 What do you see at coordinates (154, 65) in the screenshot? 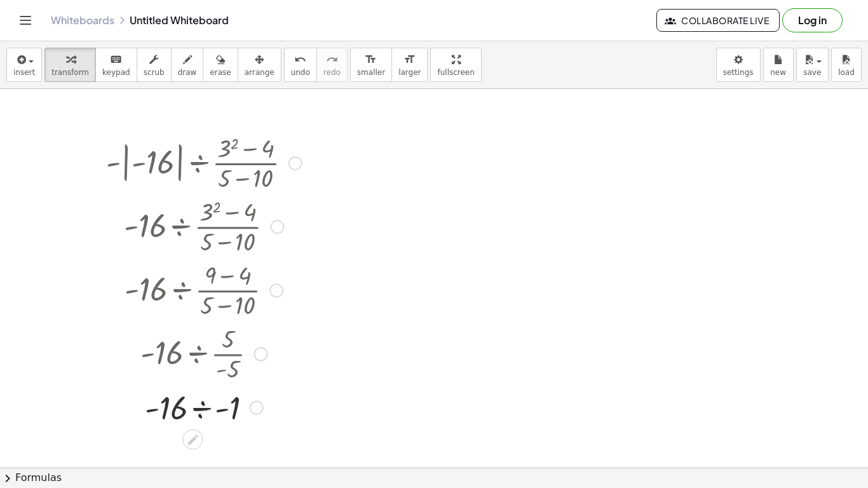
I see `button: scrub` at bounding box center [154, 65].